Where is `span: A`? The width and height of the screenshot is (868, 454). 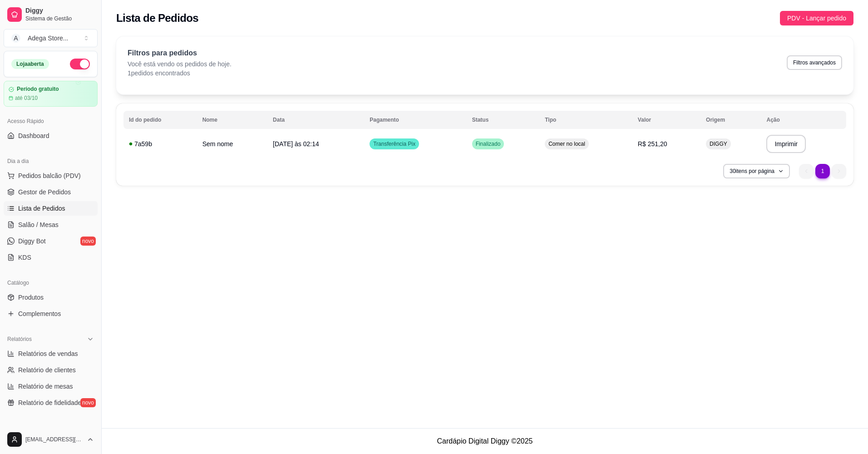
span: A is located at coordinates (16, 38).